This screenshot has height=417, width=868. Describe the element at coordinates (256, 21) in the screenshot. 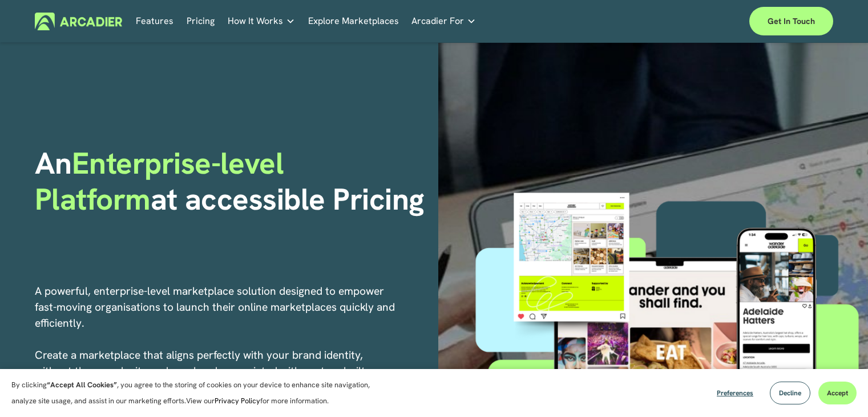

I see `span: How It Works` at that location.